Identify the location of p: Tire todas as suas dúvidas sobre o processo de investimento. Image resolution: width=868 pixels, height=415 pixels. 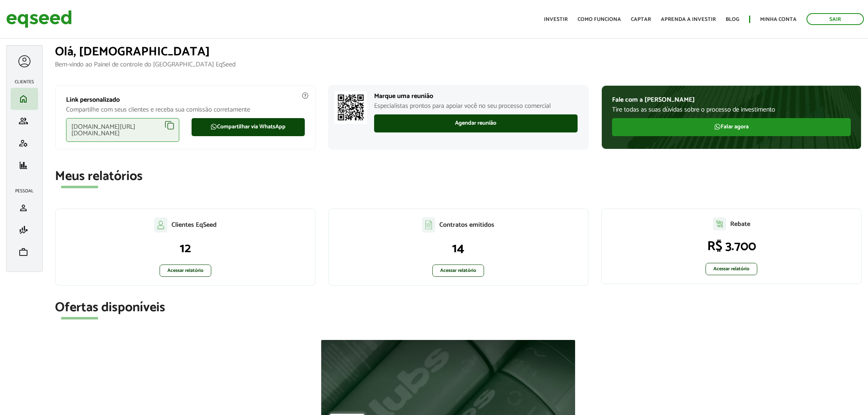
(731, 110).